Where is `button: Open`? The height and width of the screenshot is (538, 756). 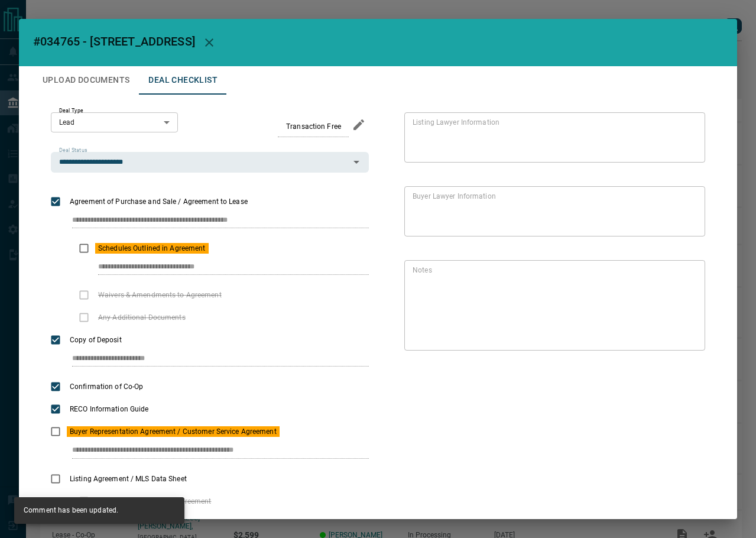 button: Open is located at coordinates (357, 162).